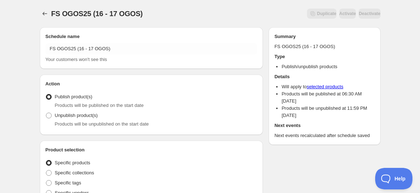 This screenshot has height=193, width=420. What do you see at coordinates (97, 14) in the screenshot?
I see `span: FS OGOS25 (16 - 17 OGOS)` at bounding box center [97, 14].